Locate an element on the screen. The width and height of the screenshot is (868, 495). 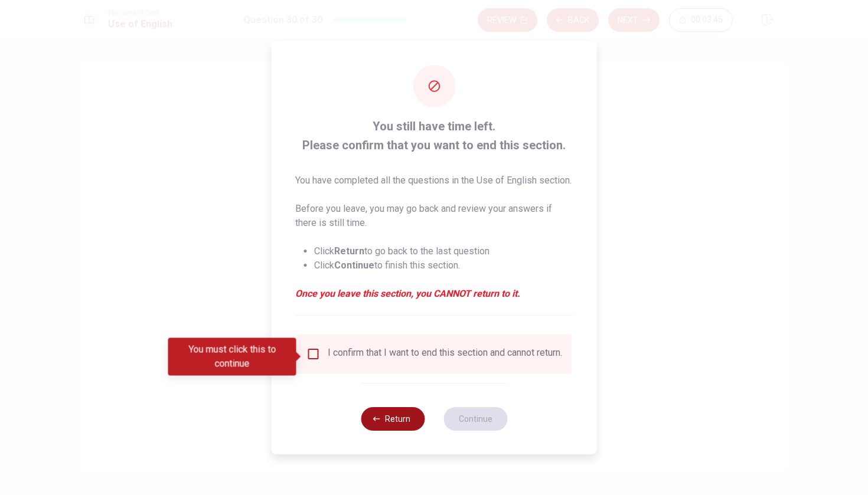
li: Click to go back to the last question is located at coordinates (444, 252).